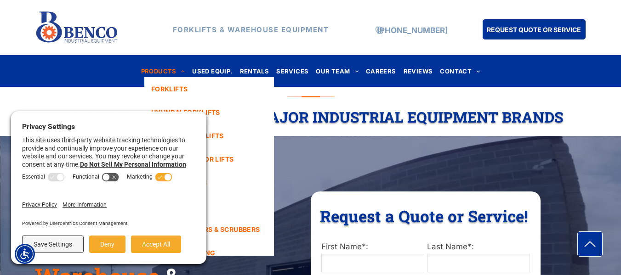 This screenshot has width=621, height=275. Describe the element at coordinates (212, 71) in the screenshot. I see `a: USED EQUIP.` at that location.